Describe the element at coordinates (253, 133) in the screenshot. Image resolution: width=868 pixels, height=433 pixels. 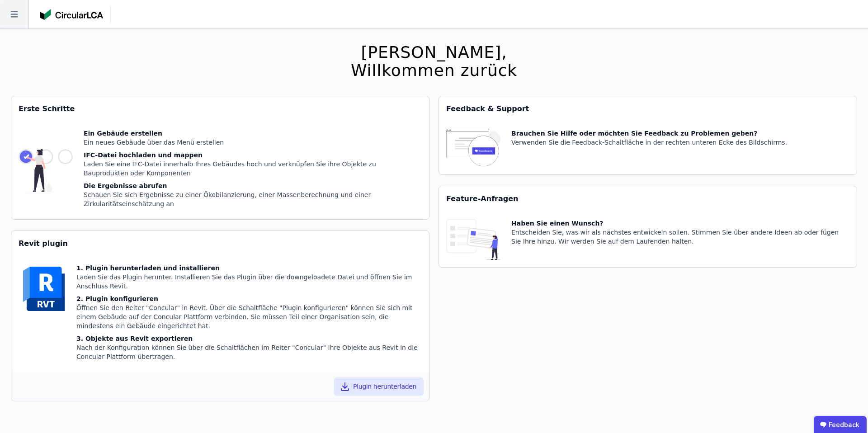
I see `div: Ein Gebäude erstellen` at that location.